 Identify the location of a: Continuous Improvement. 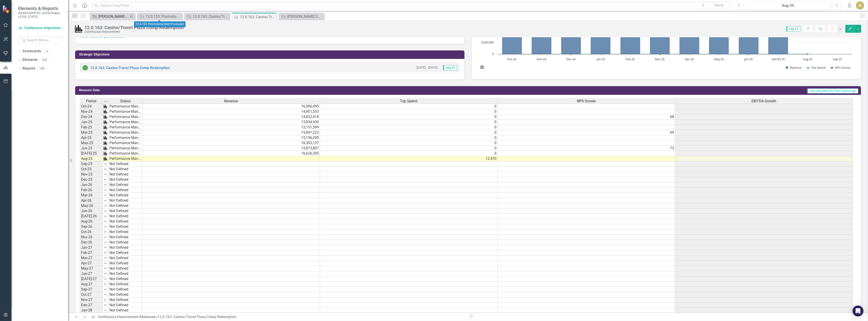
(118, 316).